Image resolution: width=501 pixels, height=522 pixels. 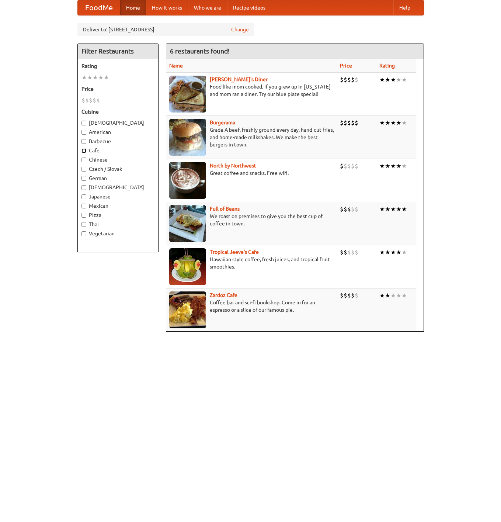 I want to click on a: Home, so click(x=133, y=8).